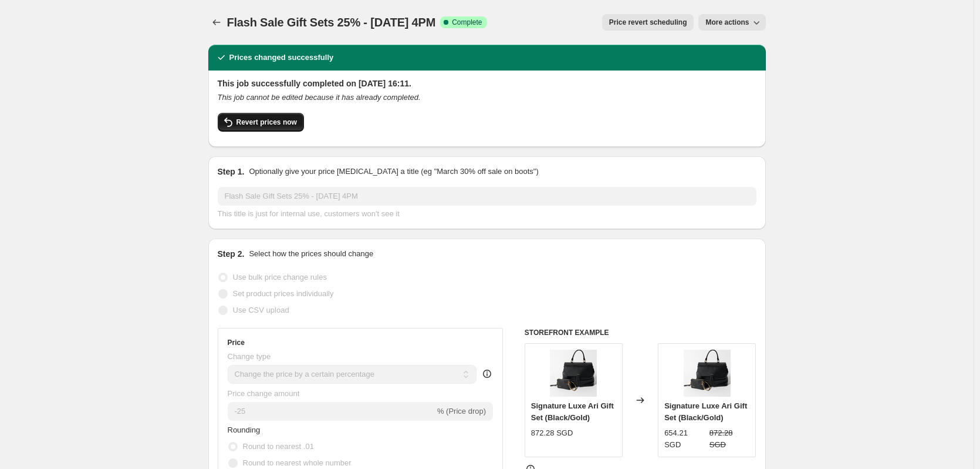  What do you see at coordinates (280, 276) in the screenshot?
I see `span: Use bulk price change rules` at bounding box center [280, 276].